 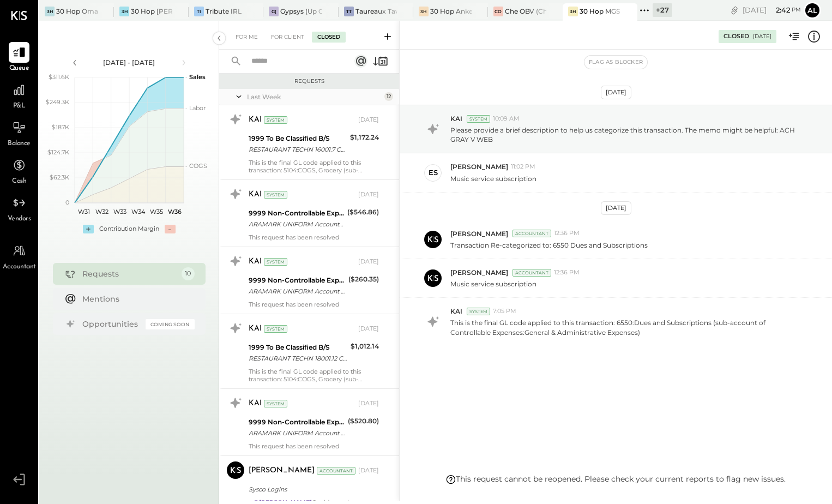 What do you see at coordinates (364, 279) in the screenshot?
I see `div: ($260.35)` at bounding box center [364, 279].